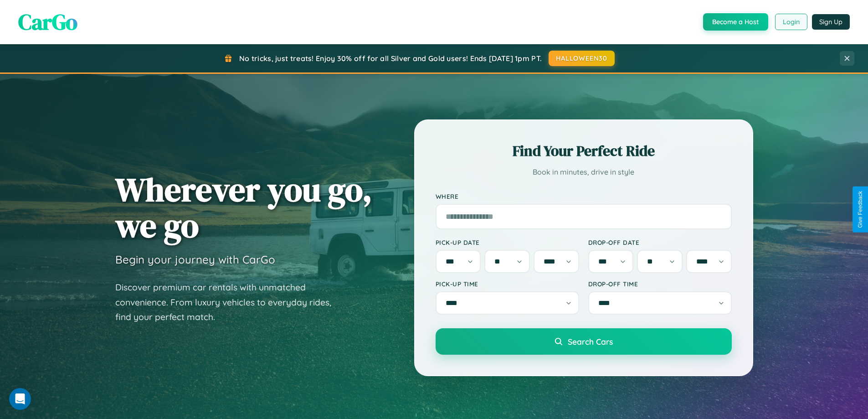 This screenshot has width=868, height=419. I want to click on label: Pick-up Time, so click(507, 284).